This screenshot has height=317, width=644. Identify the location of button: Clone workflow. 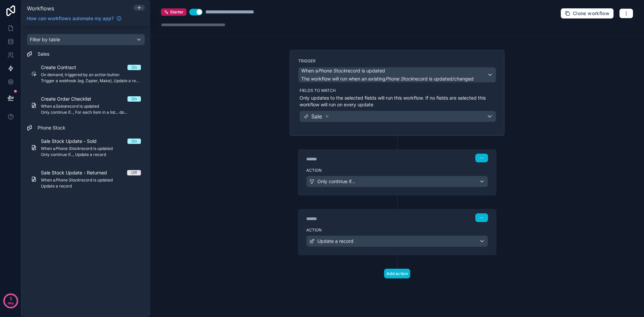
(587, 13).